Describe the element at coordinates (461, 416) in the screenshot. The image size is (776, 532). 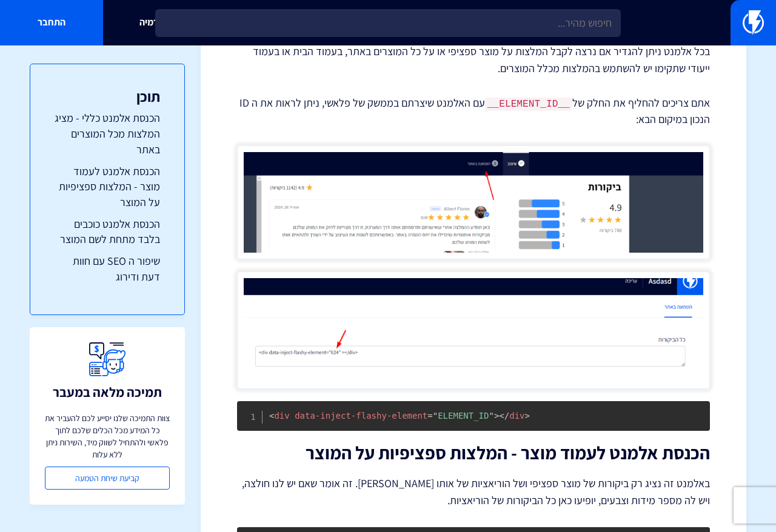
I see `span: ELEMENT_ID` at that location.